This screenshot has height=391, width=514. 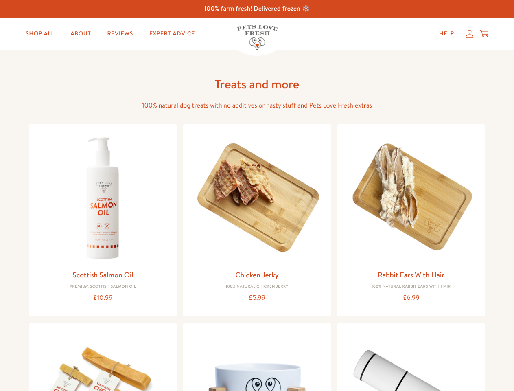 What do you see at coordinates (257, 37) in the screenshot?
I see `img: Pets Love Fresh` at bounding box center [257, 37].